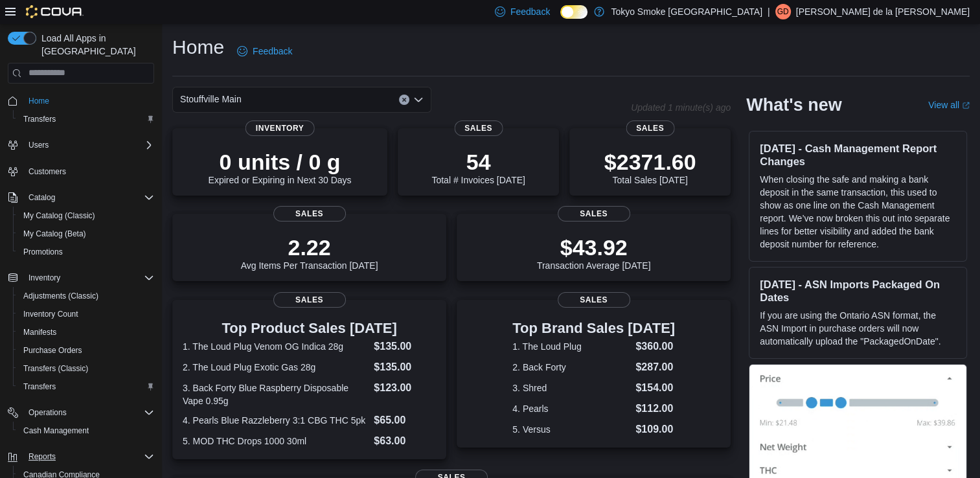 Image resolution: width=980 pixels, height=478 pixels. Describe the element at coordinates (86, 332) in the screenshot. I see `button: Manifests` at that location.